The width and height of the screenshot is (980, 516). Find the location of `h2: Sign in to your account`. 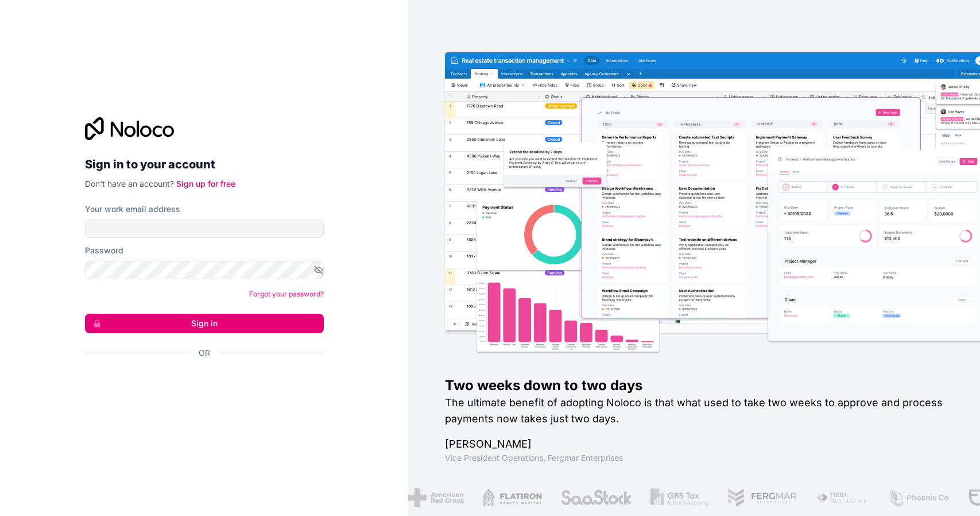

h2: Sign in to your account is located at coordinates (204, 164).